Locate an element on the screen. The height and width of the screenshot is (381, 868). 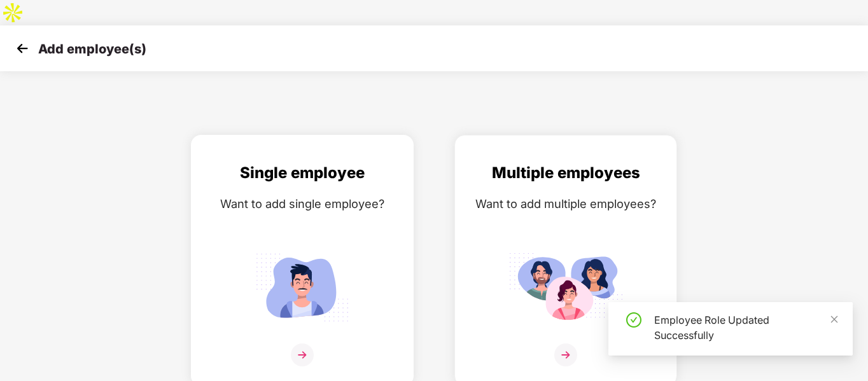
div: Single employee is located at coordinates (302, 173).